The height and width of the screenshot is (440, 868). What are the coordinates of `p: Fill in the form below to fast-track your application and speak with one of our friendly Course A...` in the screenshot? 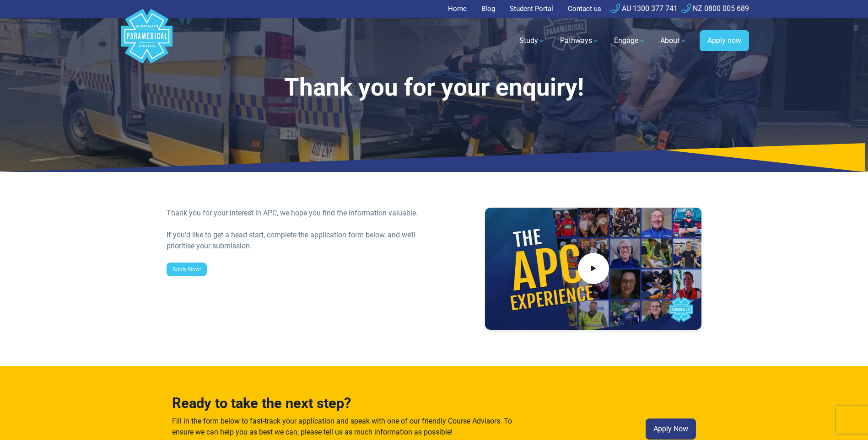 It's located at (345, 426).